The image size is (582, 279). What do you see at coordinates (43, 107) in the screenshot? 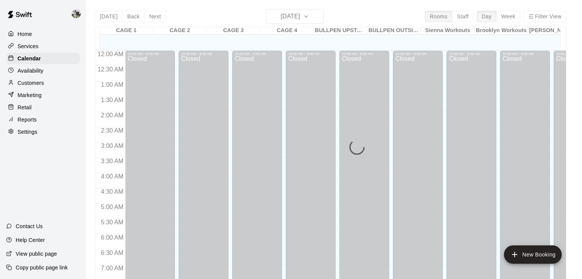
I see `div: Retail` at bounding box center [43, 107].